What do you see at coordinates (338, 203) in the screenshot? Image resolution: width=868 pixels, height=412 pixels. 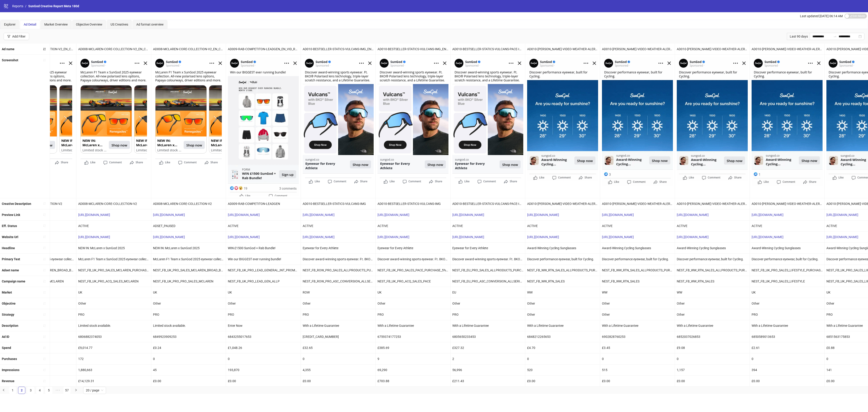 I see `div: AD010-BESTSELLER-STATICS-VULCANS-IMG` at bounding box center [338, 203].